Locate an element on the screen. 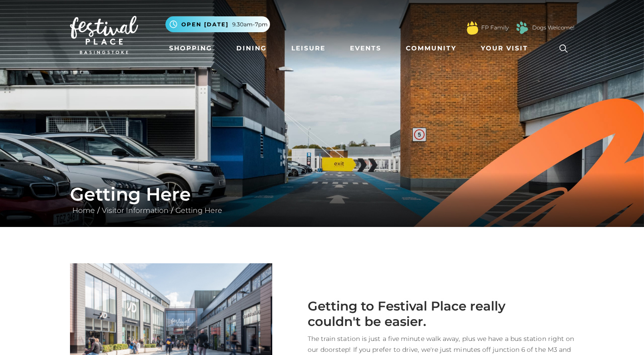  a: Community is located at coordinates (431, 48).